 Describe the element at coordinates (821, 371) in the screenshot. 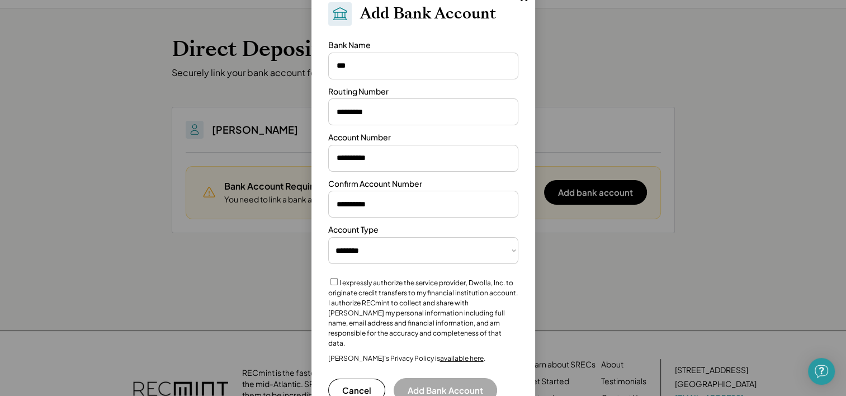

I see `div: Open Intercom Messenger` at that location.